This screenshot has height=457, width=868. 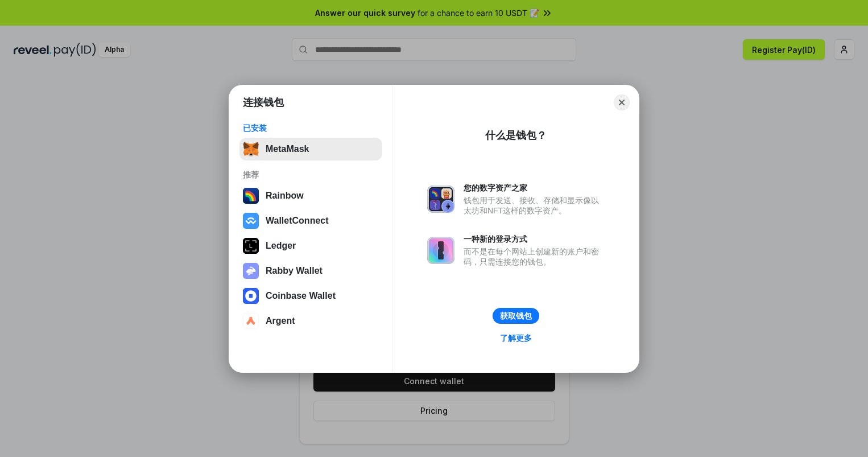 What do you see at coordinates (251, 246) in the screenshot?
I see `img: svg+xml,%3Csvg%20xmlns%3D%22http%3A%2F%2Fwww.w3.org%2F2000%2Fsvg%22%20width%3D%2228%22%20height%3...` at bounding box center [251, 246].